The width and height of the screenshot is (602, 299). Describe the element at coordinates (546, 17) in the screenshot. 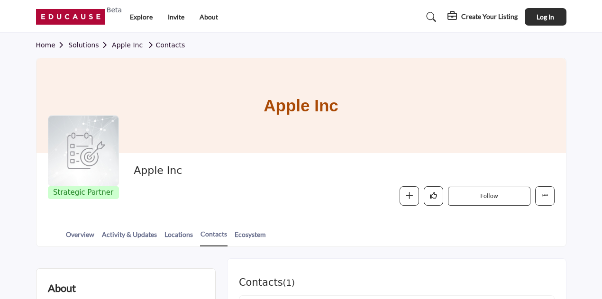

I see `button: Log In` at that location.